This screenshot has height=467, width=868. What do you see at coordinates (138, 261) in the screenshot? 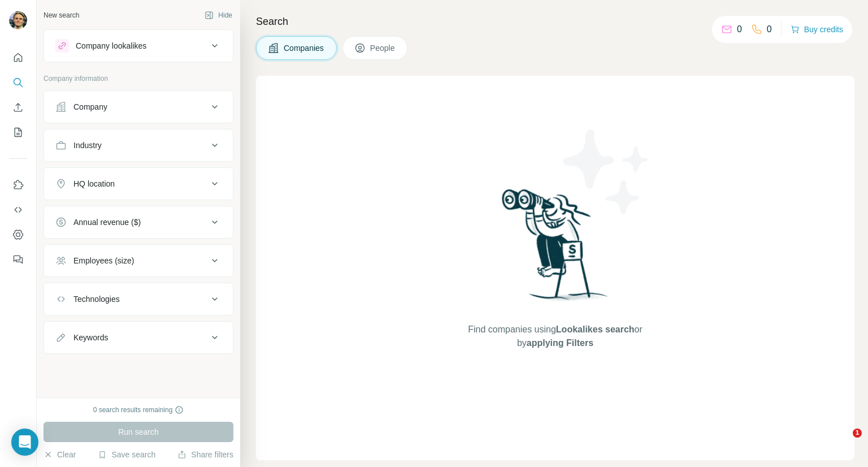
I see `button: Employees (size)` at bounding box center [138, 261].